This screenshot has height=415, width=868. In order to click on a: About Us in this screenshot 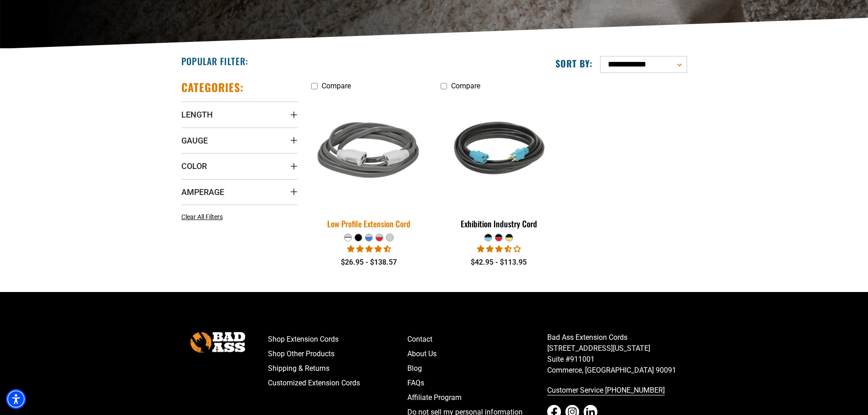, I will do `click(477, 354)`.